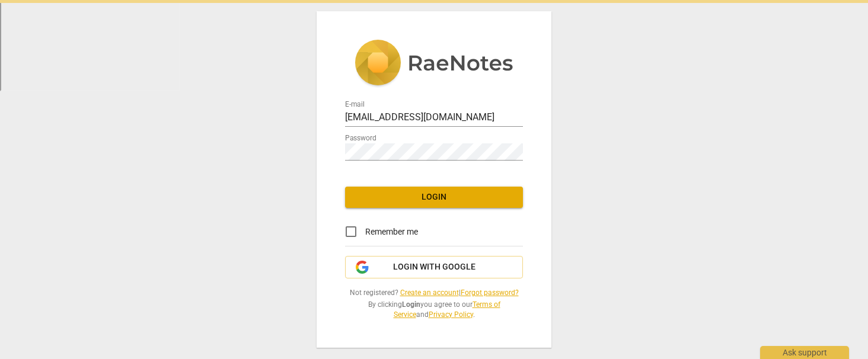 The image size is (868, 359). Describe the element at coordinates (434, 64) in the screenshot. I see `img: 5ac2273c67554f335776073100b6d88f.svg` at that location.